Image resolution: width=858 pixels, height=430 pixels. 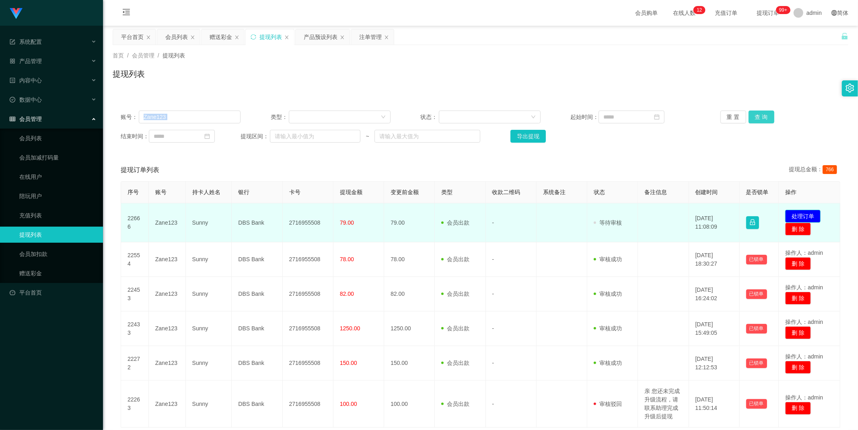 I want to click on span: 起始时间：, so click(x=584, y=117).